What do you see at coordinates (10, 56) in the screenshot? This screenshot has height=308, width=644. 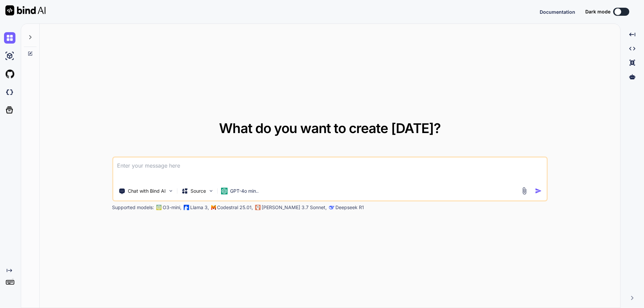 I see `img: ai-studio` at bounding box center [10, 56].